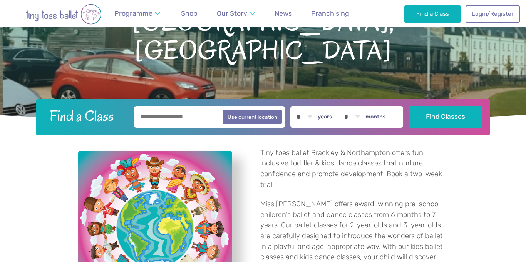 This screenshot has width=526, height=262. What do you see at coordinates (252, 117) in the screenshot?
I see `button: Use current location` at bounding box center [252, 117].